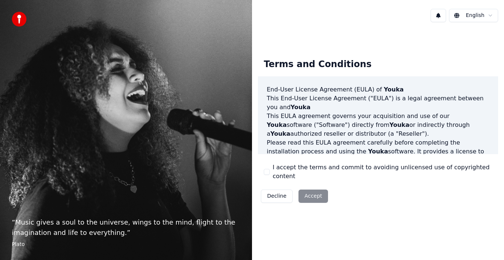  What do you see at coordinates (318, 65) in the screenshot?
I see `div: Terms and Conditions` at bounding box center [318, 65].